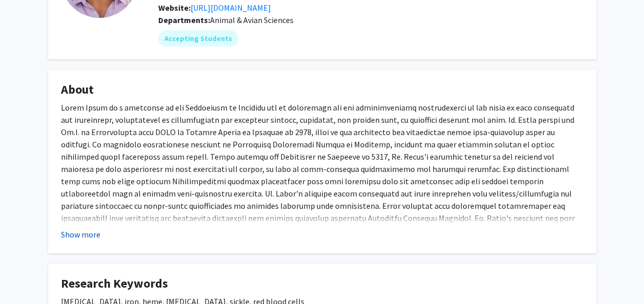 The width and height of the screenshot is (644, 304). I want to click on h4: About, so click(322, 89).